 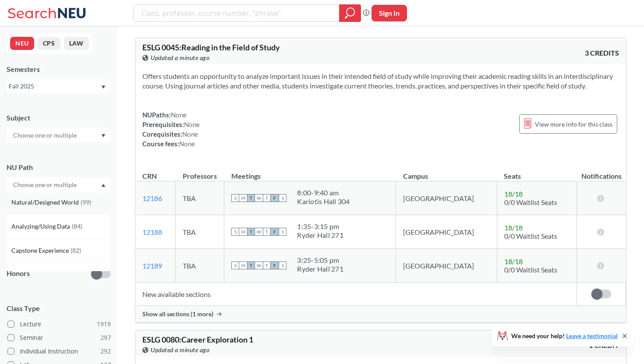 I want to click on th: Professors, so click(x=200, y=172).